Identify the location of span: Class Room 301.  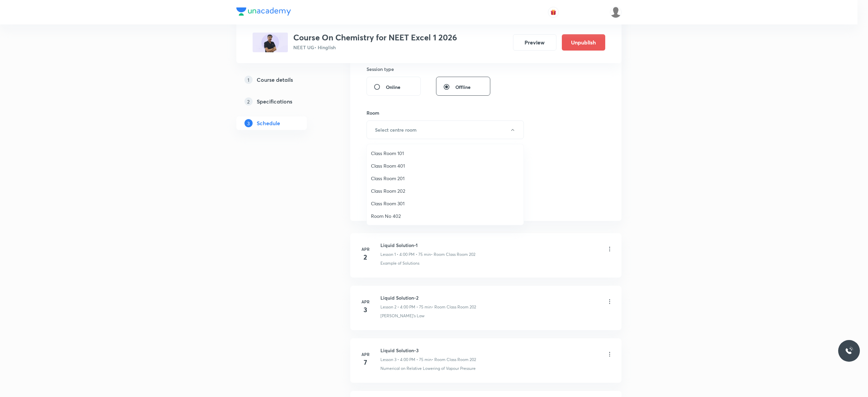
(445, 203).